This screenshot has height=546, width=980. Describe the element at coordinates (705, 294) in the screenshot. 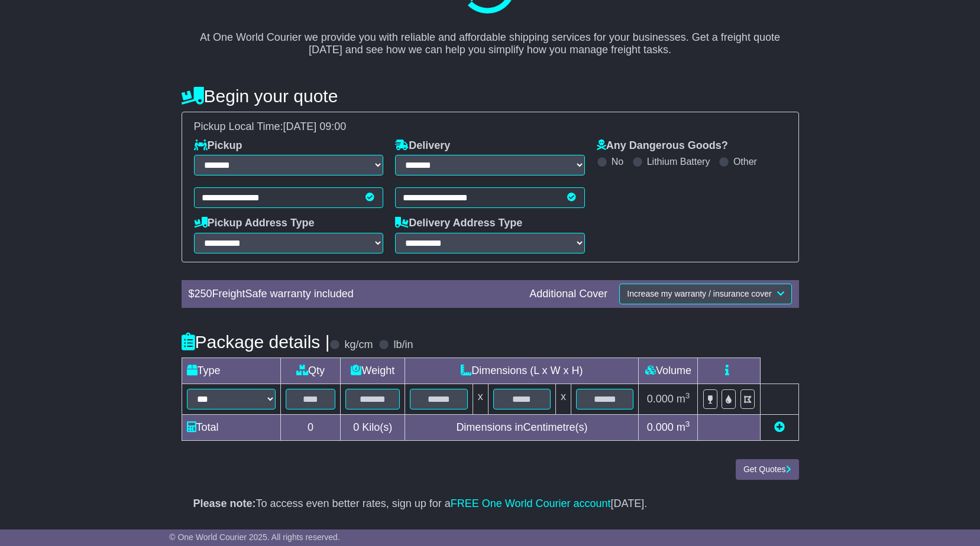

I see `button: Increase my warranty / insurance cover` at that location.